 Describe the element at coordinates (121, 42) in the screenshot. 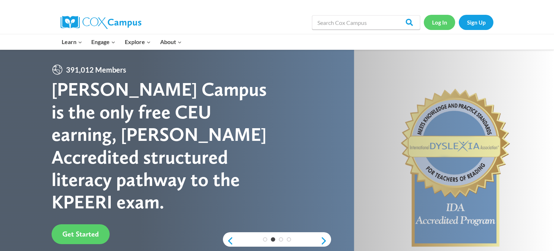

I see `nav: Primary Navigation` at that location.